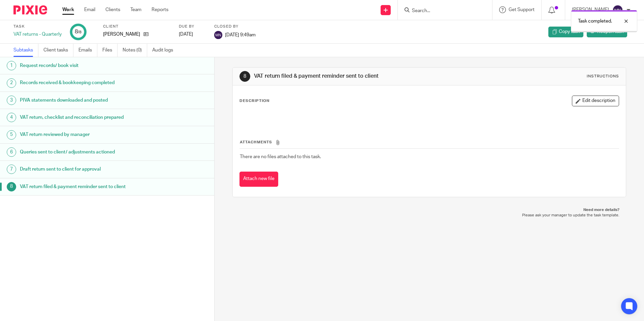 Image resolution: width=644 pixels, height=321 pixels. Describe the element at coordinates (82, 83) in the screenshot. I see `h1: Records received & bookkeeping completed` at that location.